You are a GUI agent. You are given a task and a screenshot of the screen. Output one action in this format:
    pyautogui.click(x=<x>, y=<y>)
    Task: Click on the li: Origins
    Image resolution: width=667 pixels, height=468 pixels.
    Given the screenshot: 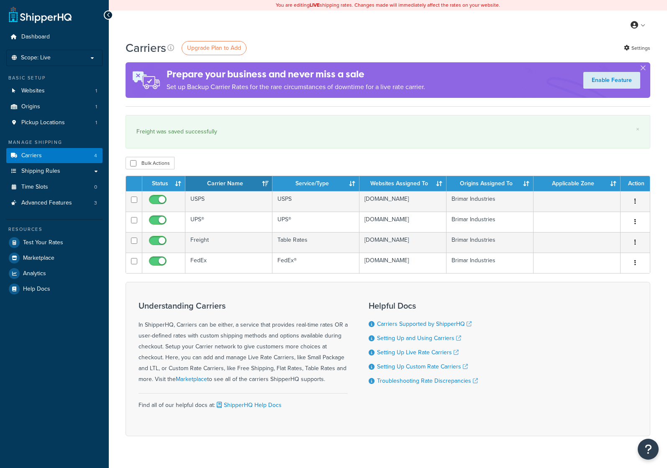 What is the action you would take?
    pyautogui.click(x=54, y=107)
    